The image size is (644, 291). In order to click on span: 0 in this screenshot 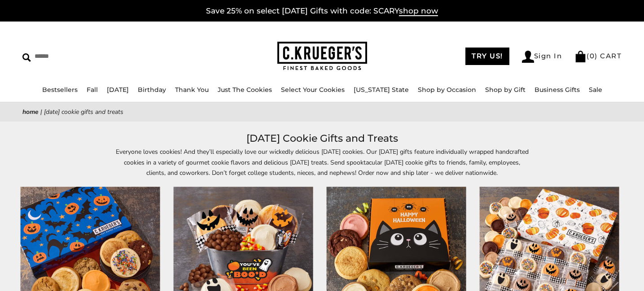, I will do `click(593, 56)`.